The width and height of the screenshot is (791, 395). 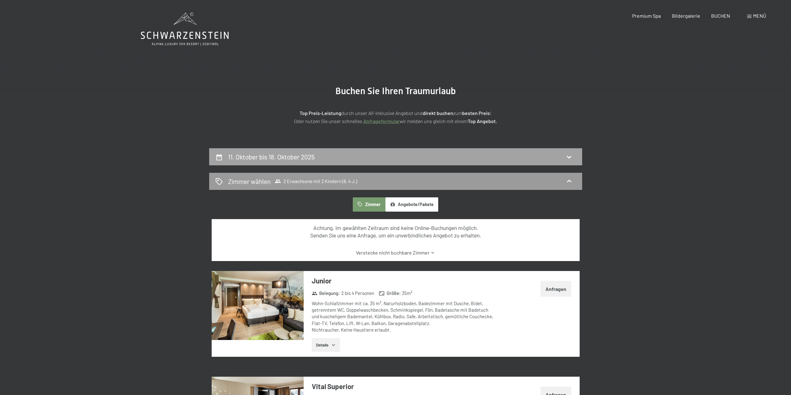 What do you see at coordinates (407, 293) in the screenshot?
I see `span: 35 m²` at bounding box center [407, 293].